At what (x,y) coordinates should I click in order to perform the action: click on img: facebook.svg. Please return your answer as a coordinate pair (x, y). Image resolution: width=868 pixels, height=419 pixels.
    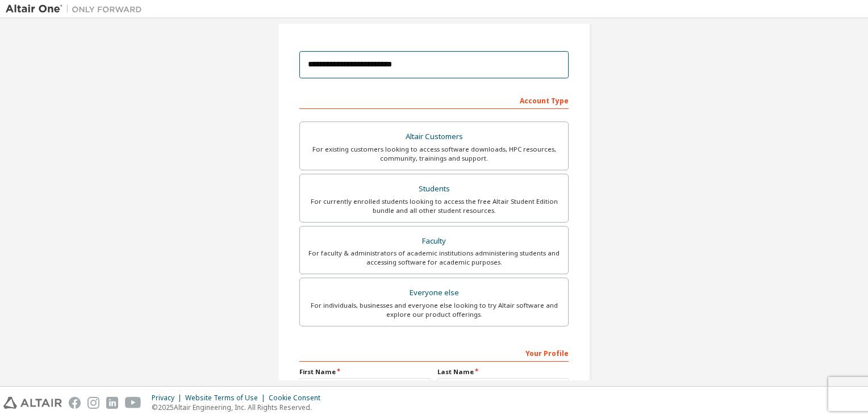
    Looking at the image, I should click on (75, 402).